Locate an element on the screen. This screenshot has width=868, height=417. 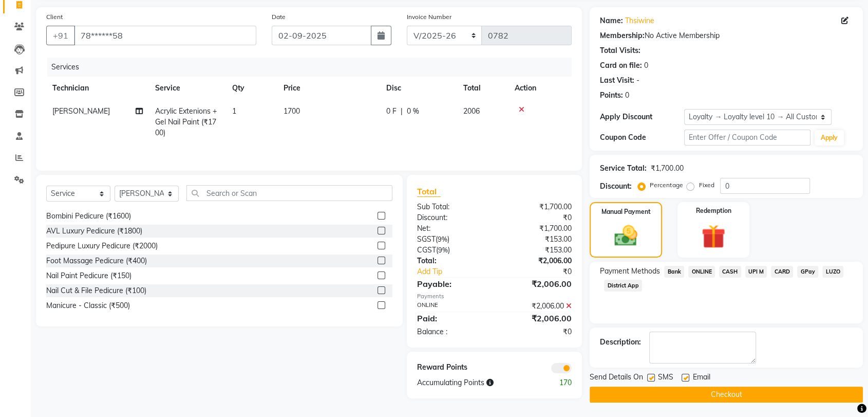
span: Payment Methods is located at coordinates (630, 271).